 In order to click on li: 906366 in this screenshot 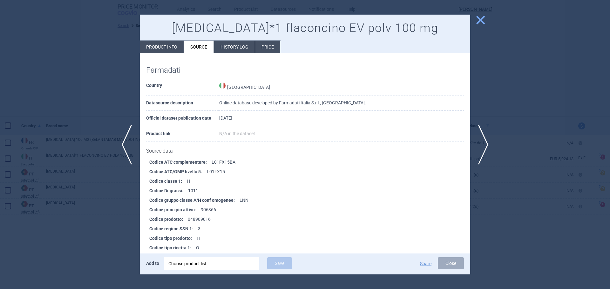, I will do `click(310, 210)`.